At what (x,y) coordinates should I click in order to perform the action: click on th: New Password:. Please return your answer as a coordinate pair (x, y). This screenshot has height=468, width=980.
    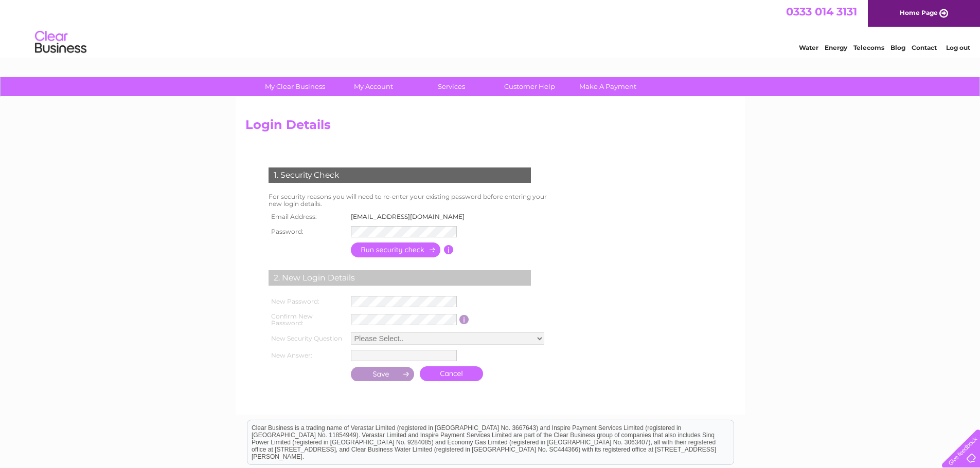
    Looking at the image, I should click on (307, 301).